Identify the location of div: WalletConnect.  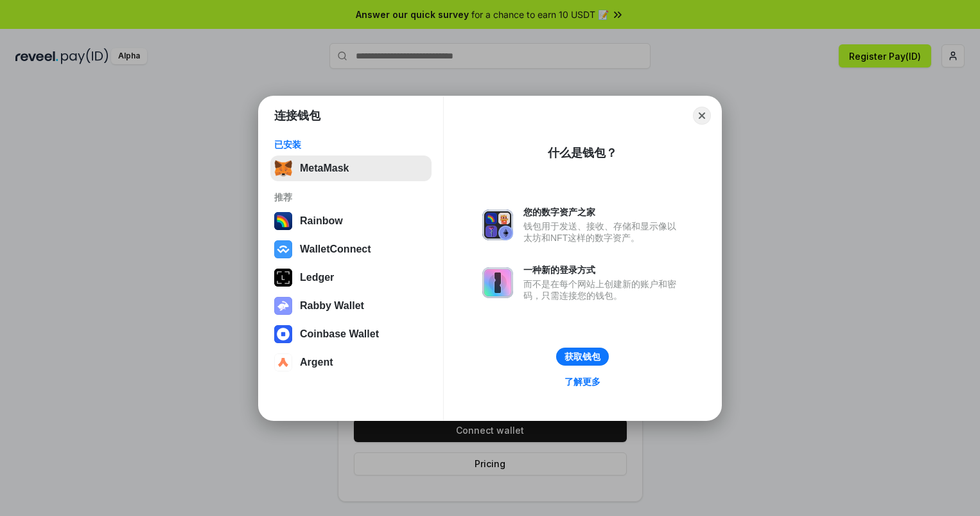
(335, 249).